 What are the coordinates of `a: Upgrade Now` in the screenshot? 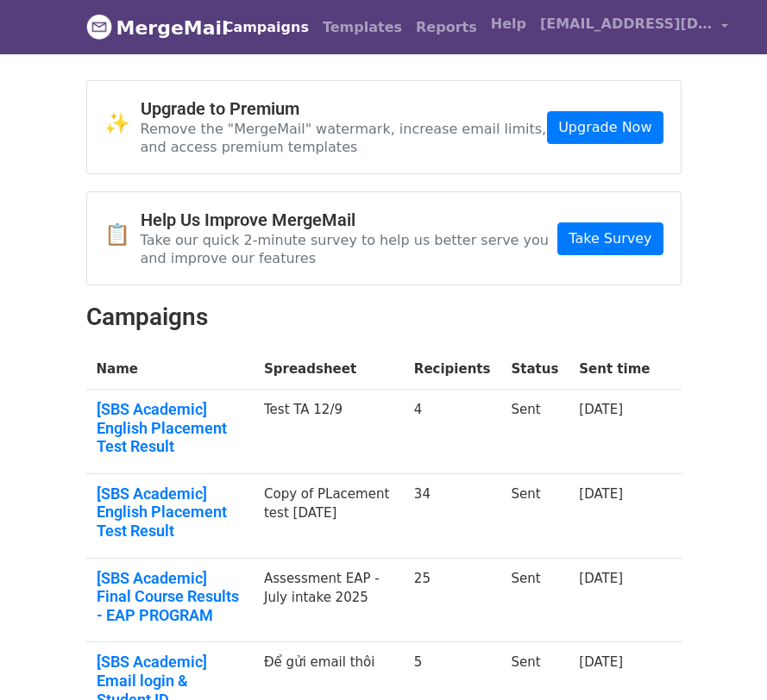 It's located at (604, 127).